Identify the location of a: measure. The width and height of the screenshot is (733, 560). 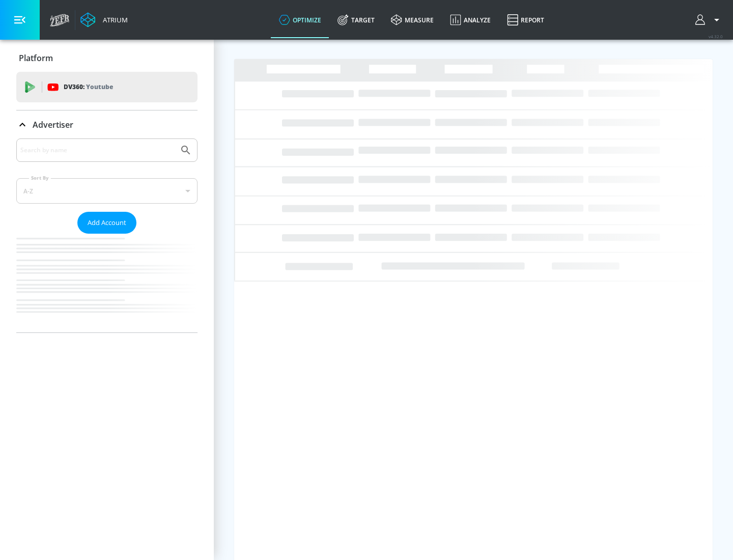
(412, 20).